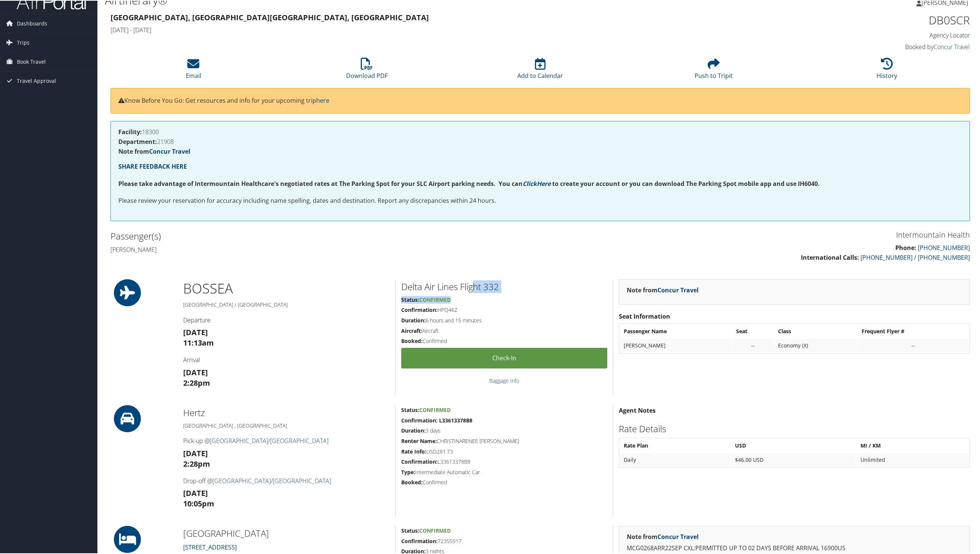  What do you see at coordinates (540, 131) in the screenshot?
I see `h4: 18300` at bounding box center [540, 131].